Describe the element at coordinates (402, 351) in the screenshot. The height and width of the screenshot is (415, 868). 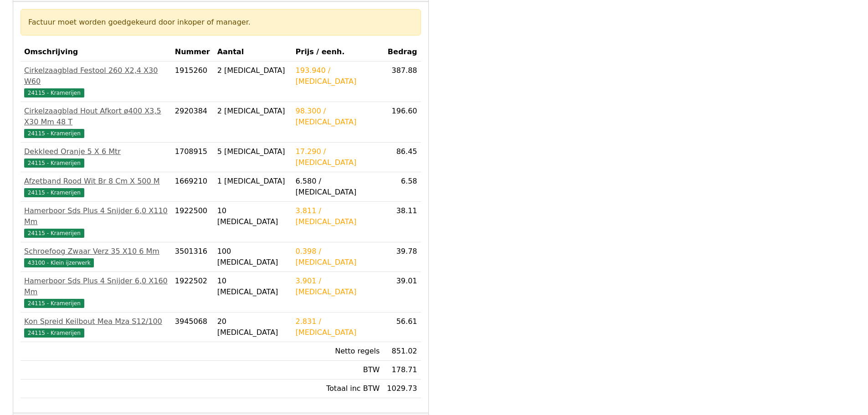
I see `td: 851.02` at that location.